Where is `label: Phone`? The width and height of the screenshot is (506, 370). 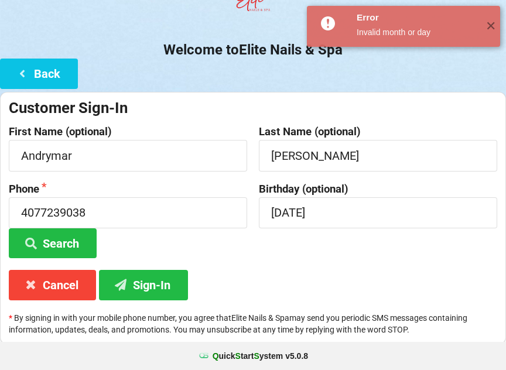 label: Phone is located at coordinates (128, 189).